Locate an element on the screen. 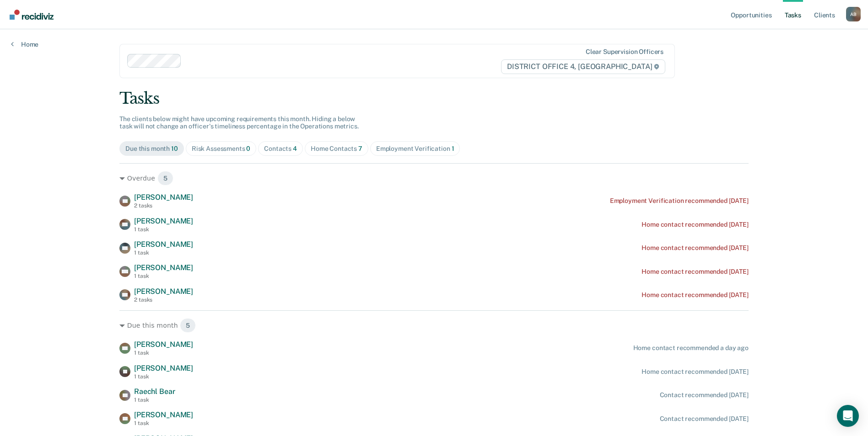 This screenshot has height=436, width=868. div: Risk Assessments is located at coordinates (221, 149).